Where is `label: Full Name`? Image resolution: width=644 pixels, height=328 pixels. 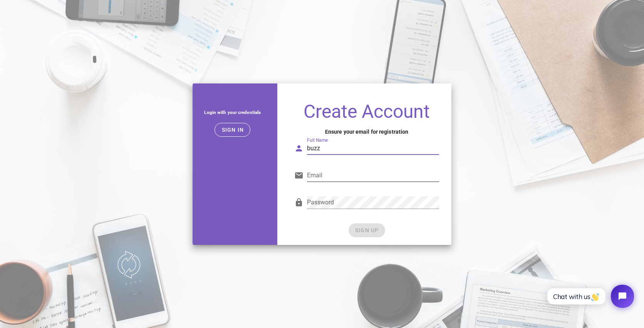 label: Full Name is located at coordinates (317, 140).